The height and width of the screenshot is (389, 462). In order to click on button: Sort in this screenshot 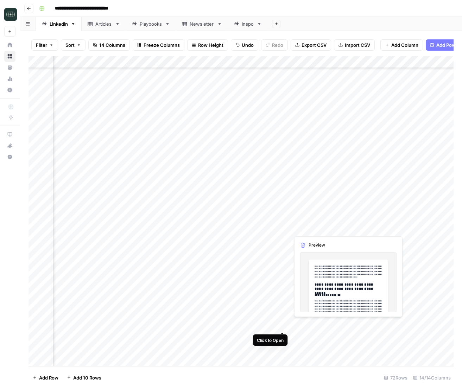, I will do `click(73, 45)`.